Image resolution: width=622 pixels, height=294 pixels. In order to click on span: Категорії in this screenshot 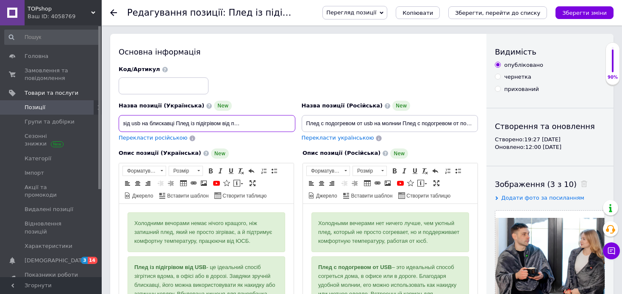, I will do `click(38, 159)`.